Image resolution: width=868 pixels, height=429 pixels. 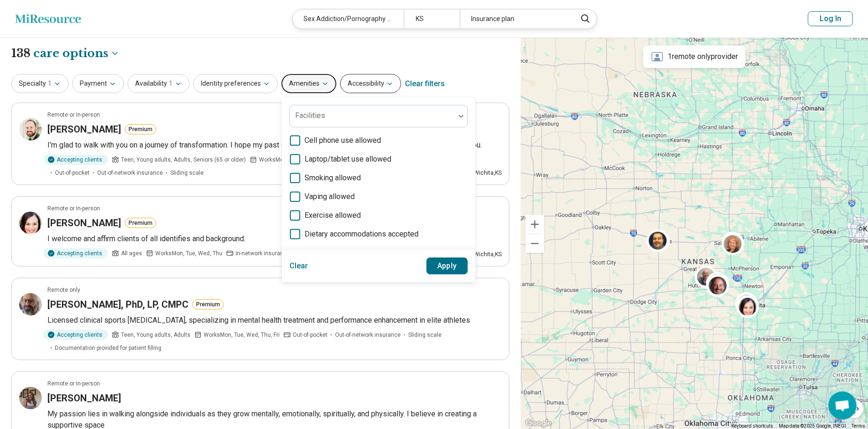 What do you see at coordinates (65, 53) in the screenshot?
I see `h1: 138` at bounding box center [65, 53].